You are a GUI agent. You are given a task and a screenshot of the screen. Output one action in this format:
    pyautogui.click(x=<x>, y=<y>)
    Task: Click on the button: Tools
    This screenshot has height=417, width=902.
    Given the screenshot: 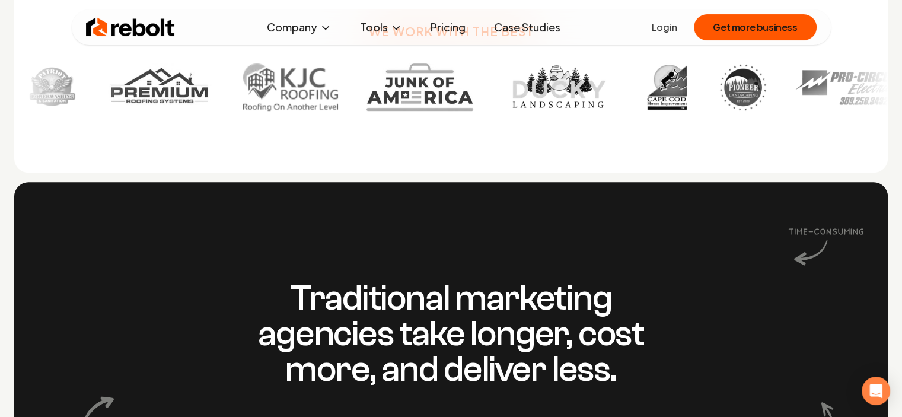 What is the action you would take?
    pyautogui.click(x=381, y=27)
    